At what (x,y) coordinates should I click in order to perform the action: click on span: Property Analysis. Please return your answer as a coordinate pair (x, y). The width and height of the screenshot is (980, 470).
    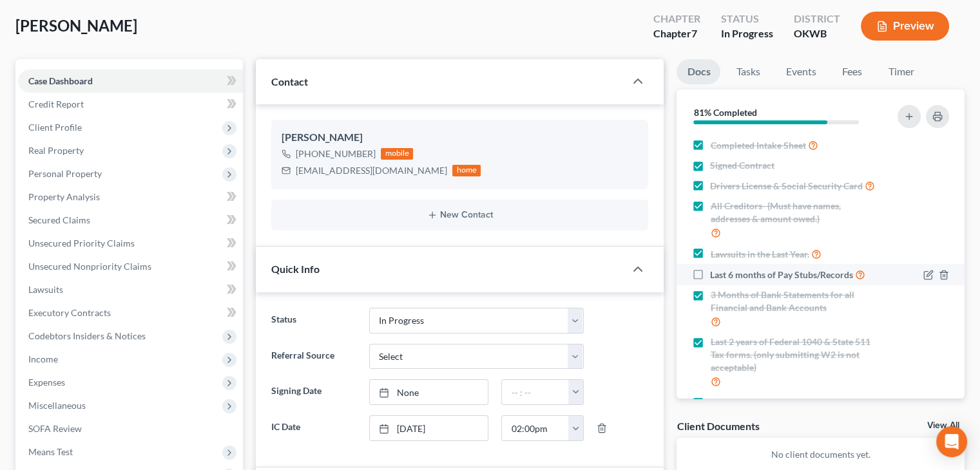
    Looking at the image, I should click on (64, 196).